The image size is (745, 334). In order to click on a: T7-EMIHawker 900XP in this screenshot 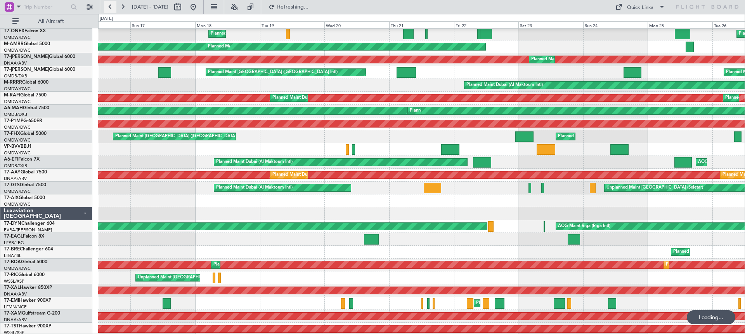, I will do `click(28, 300)`.